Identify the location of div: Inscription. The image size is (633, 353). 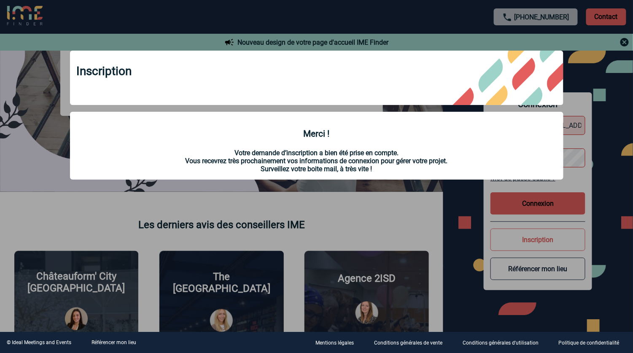
(317, 78).